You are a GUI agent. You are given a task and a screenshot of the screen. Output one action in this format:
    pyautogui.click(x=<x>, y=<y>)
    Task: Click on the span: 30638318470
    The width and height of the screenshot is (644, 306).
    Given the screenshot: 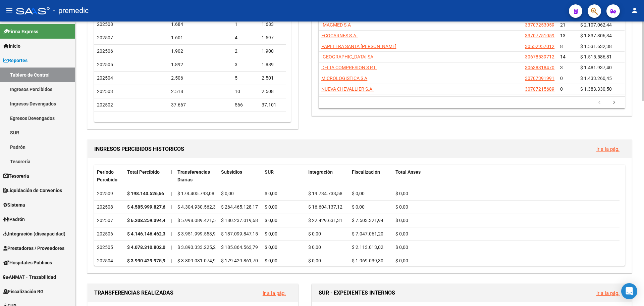 What is the action you would take?
    pyautogui.click(x=540, y=67)
    